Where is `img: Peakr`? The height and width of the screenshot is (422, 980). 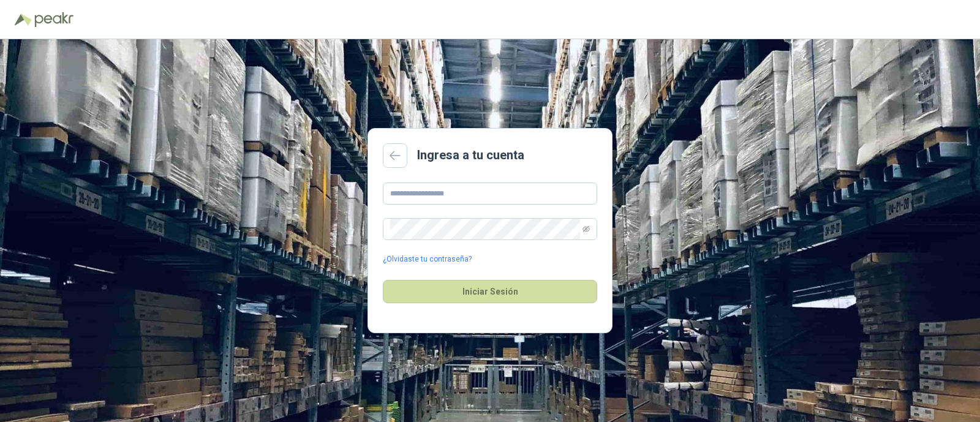 img: Peakr is located at coordinates (54, 19).